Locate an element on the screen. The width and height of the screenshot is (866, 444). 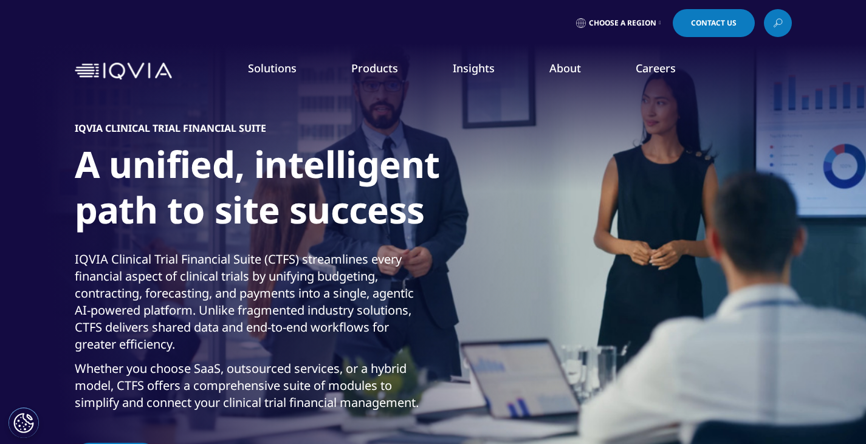
h5: IQVIA CLINICAL TRIAL FINANCIAL SUITE is located at coordinates (170, 128).